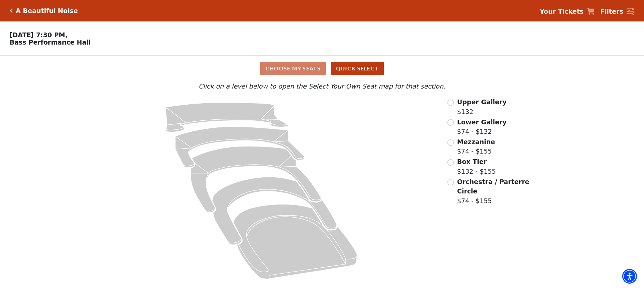  Describe the element at coordinates (482, 102) in the screenshot. I see `span: Upper Gallery` at that location.